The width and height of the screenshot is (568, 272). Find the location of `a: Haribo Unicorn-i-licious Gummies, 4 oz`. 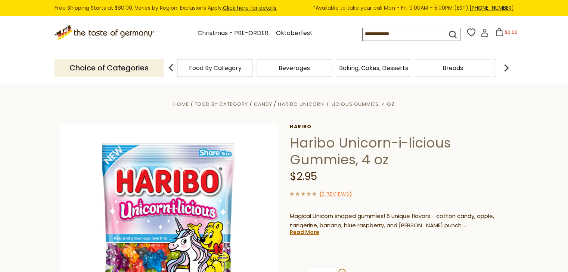

a: Haribo Unicorn-i-licious Gummies, 4 oz is located at coordinates (336, 104).